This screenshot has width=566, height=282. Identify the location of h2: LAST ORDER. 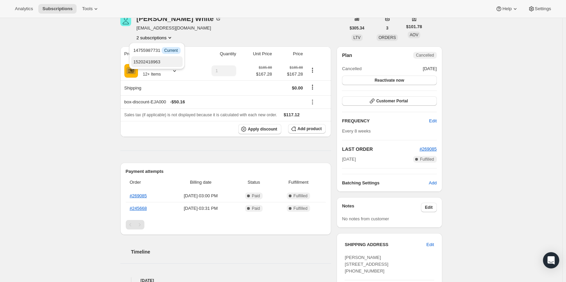
(381, 149).